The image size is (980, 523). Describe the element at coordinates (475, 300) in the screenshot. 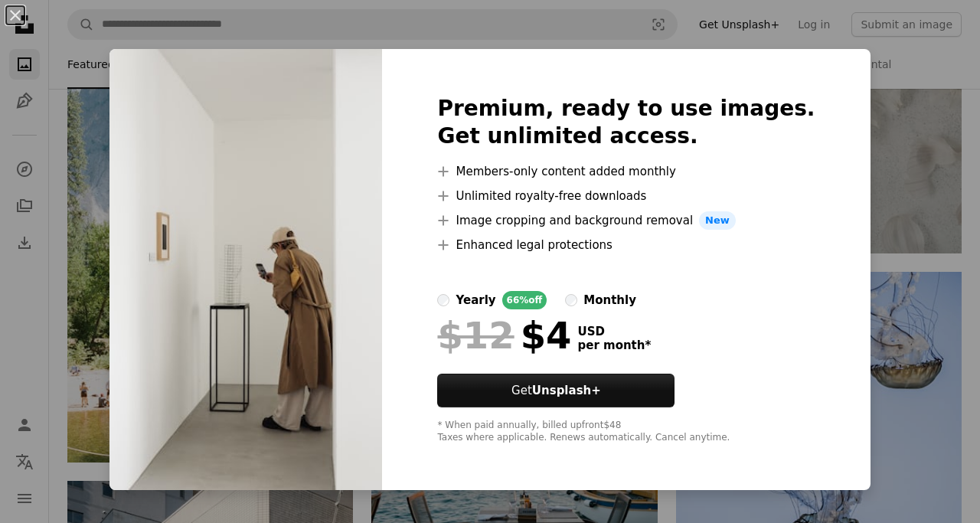

I see `div: yearly` at that location.